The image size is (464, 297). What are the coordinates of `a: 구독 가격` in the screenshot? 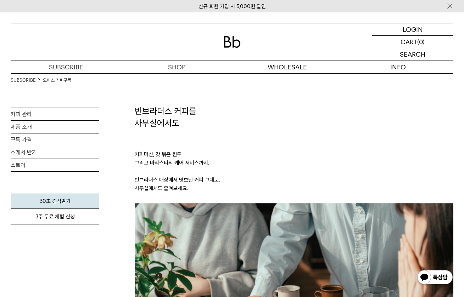 It's located at (55, 140).